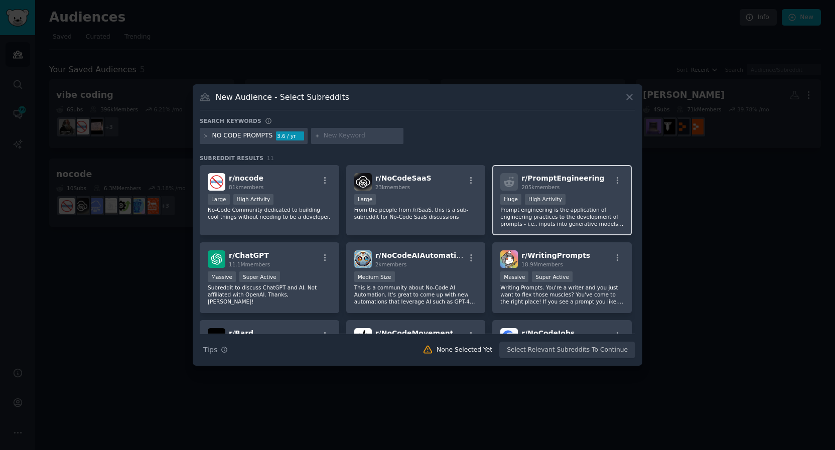 The height and width of the screenshot is (450, 835). What do you see at coordinates (414, 333) in the screenshot?
I see `span: r/ NoCodeMovement` at bounding box center [414, 333].